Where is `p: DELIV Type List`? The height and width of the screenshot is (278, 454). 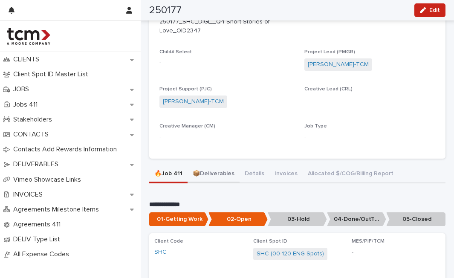 p: DELIV Type List is located at coordinates (38, 239).